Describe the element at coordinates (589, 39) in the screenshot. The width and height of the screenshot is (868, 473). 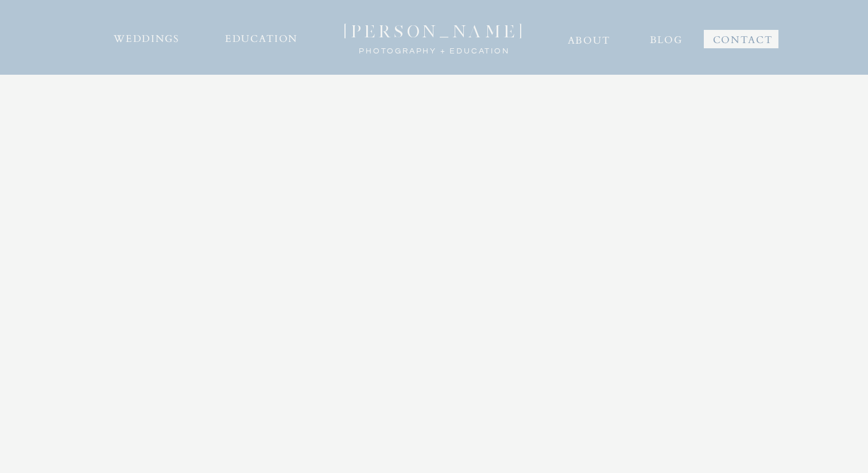
I see `a: ABOUT` at that location.